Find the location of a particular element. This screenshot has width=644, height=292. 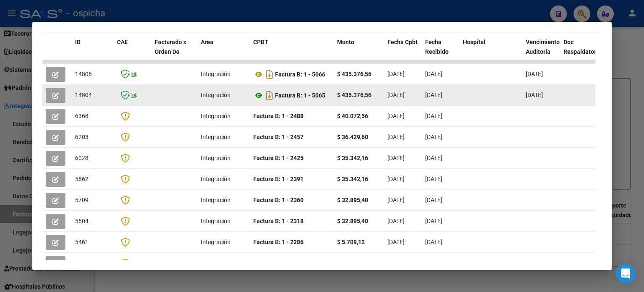

datatable-header-cell: Monto is located at coordinates (359, 52).